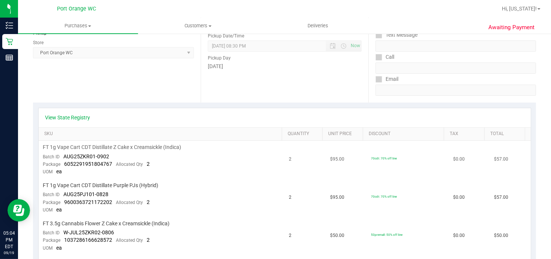 This screenshot has width=551, height=259. Describe the element at coordinates (86, 195) in the screenshot. I see `span: AUG25PJ101-0828` at that location.